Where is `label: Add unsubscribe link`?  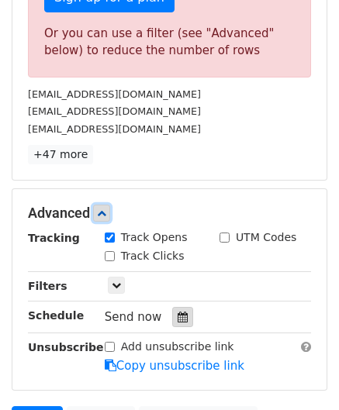 label: Add unsubscribe link is located at coordinates (178, 347).